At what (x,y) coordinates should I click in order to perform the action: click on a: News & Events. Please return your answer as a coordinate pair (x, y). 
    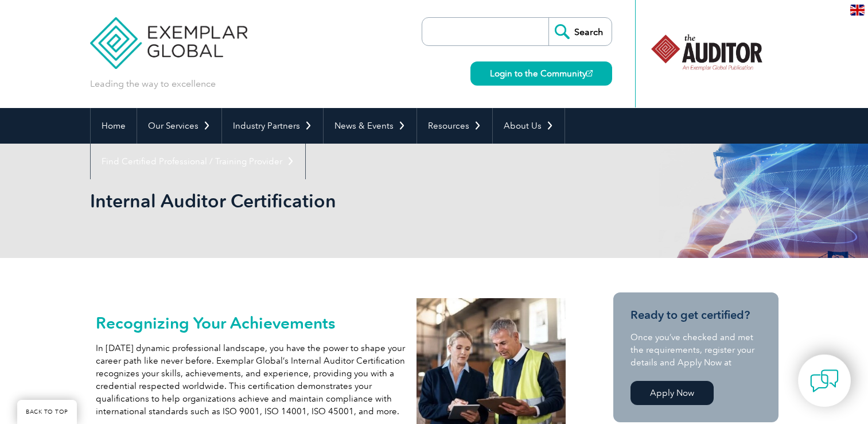
    Looking at the image, I should click on (370, 126).